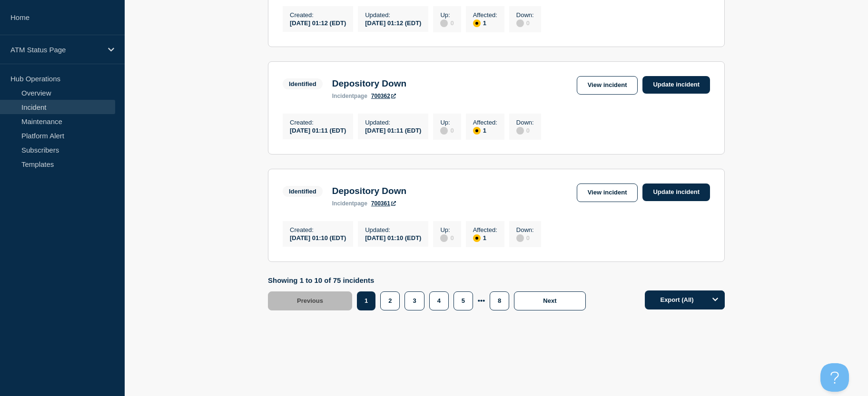 The height and width of the screenshot is (396, 868). Describe the element at coordinates (383, 96) in the screenshot. I see `a: 700362` at that location.